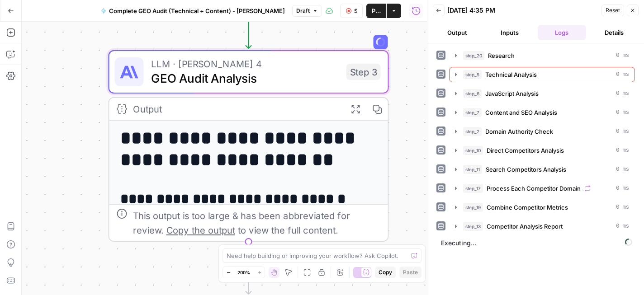  What do you see at coordinates (364, 72) in the screenshot?
I see `div: Step 3` at bounding box center [364, 72].